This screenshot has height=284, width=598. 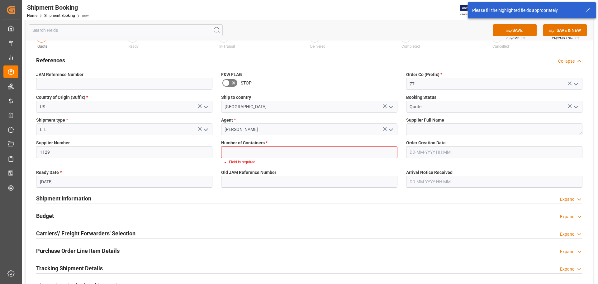 What do you see at coordinates (49, 172) in the screenshot?
I see `span: Ready Date` at bounding box center [49, 172].